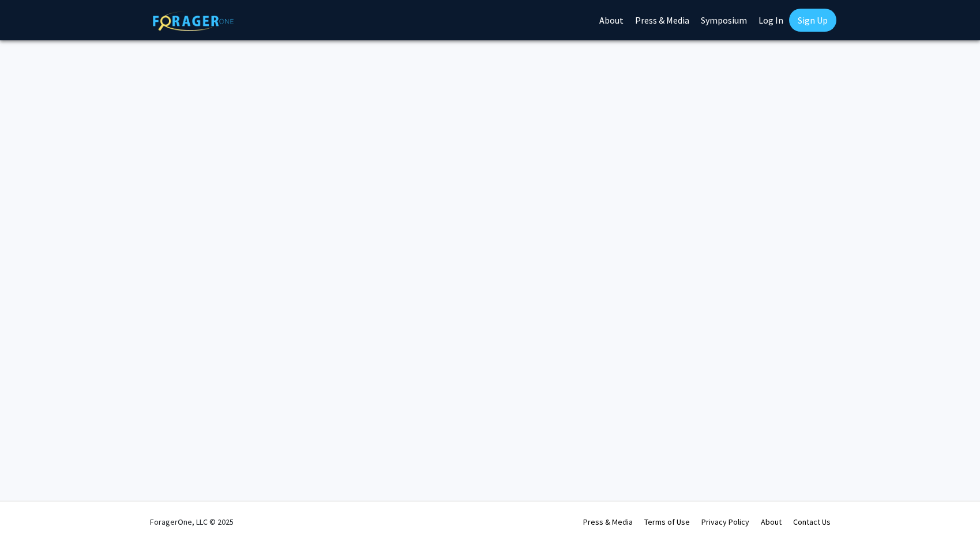 Image resolution: width=980 pixels, height=542 pixels. I want to click on a: Sign Up, so click(812, 20).